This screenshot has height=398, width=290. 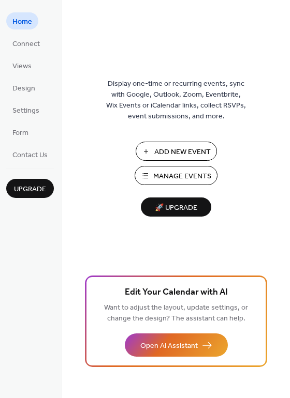 What do you see at coordinates (22, 66) in the screenshot?
I see `span: Views` at bounding box center [22, 66].